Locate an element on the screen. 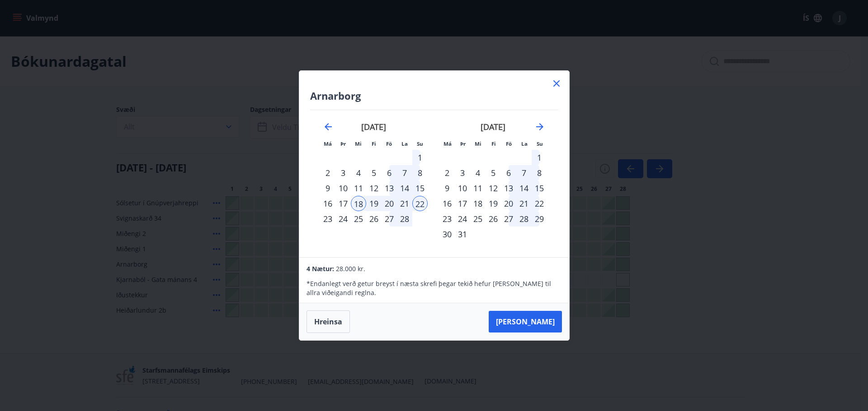 The image size is (868, 411). td: Choose laugardagur, 28. mars 2026 as your check-in date. It’s available. is located at coordinates (524, 219).